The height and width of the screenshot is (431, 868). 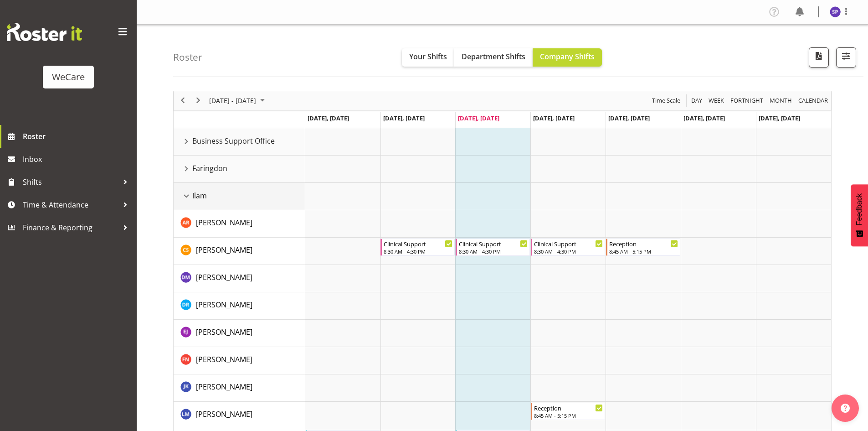 What do you see at coordinates (781, 100) in the screenshot?
I see `span: Month` at bounding box center [781, 100].